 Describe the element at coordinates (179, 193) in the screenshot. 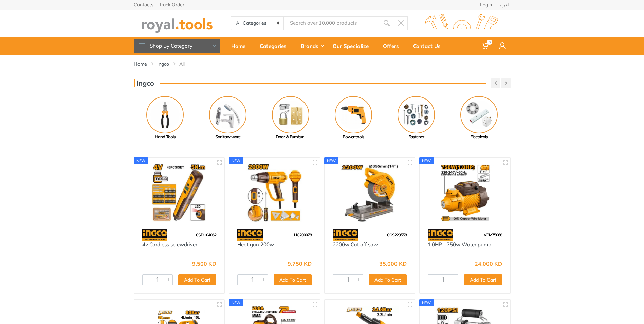

I see `img: Royal Tools - 4v Cordless screwdriver` at that location.